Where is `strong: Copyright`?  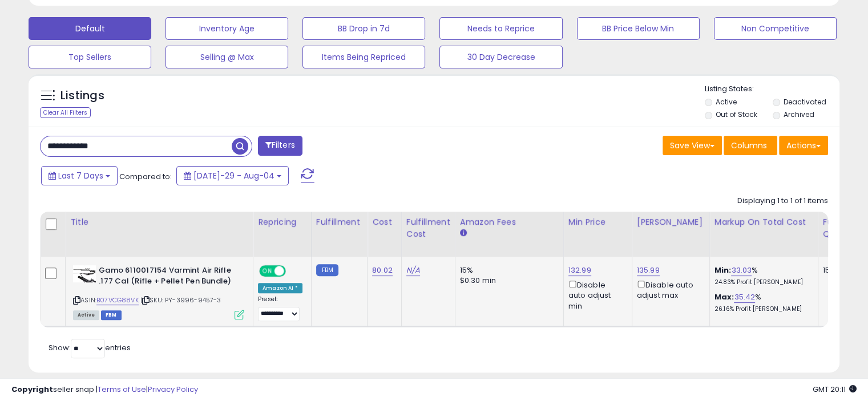
strong: Copyright is located at coordinates (32, 389).